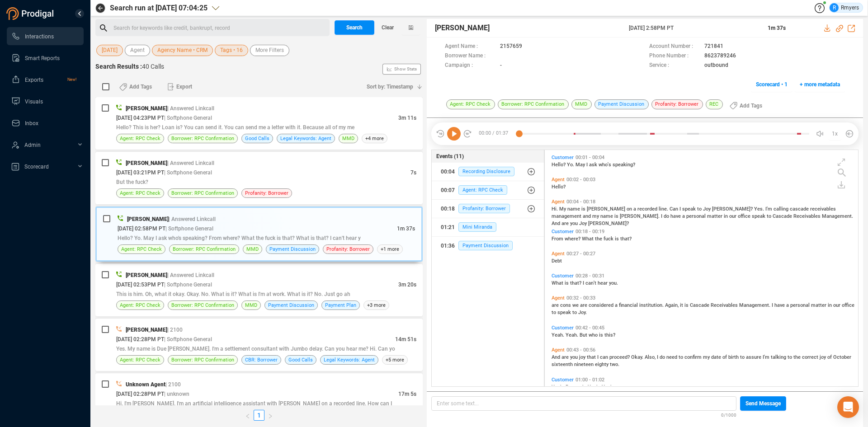  What do you see at coordinates (202, 305) in the screenshot?
I see `span: Borrower: RPC Confirmation` at bounding box center [202, 305].